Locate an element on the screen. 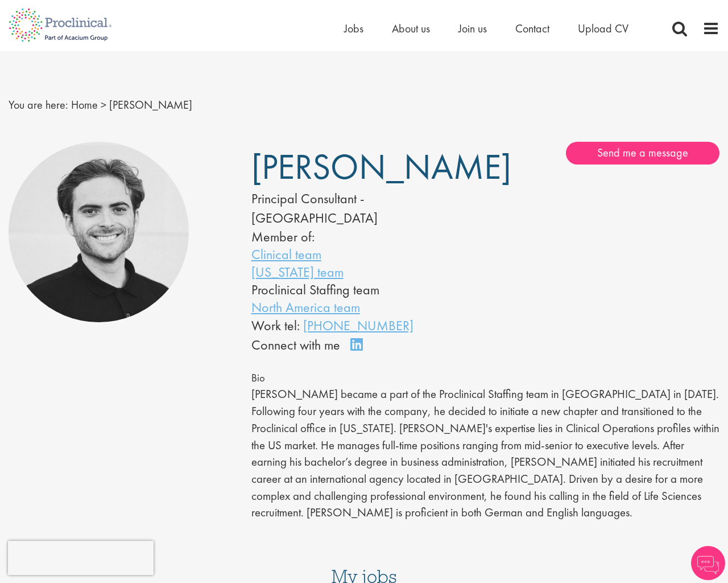  a: Upload CV is located at coordinates (603, 28).